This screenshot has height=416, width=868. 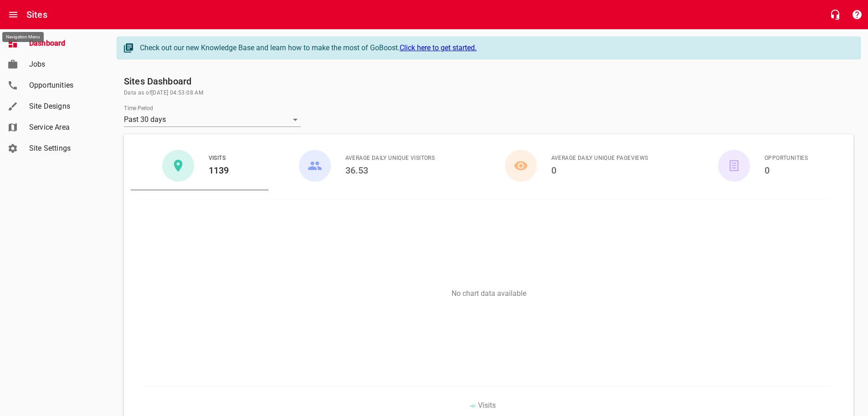 What do you see at coordinates (64, 128) in the screenshot?
I see `span: Service Area` at bounding box center [64, 128].